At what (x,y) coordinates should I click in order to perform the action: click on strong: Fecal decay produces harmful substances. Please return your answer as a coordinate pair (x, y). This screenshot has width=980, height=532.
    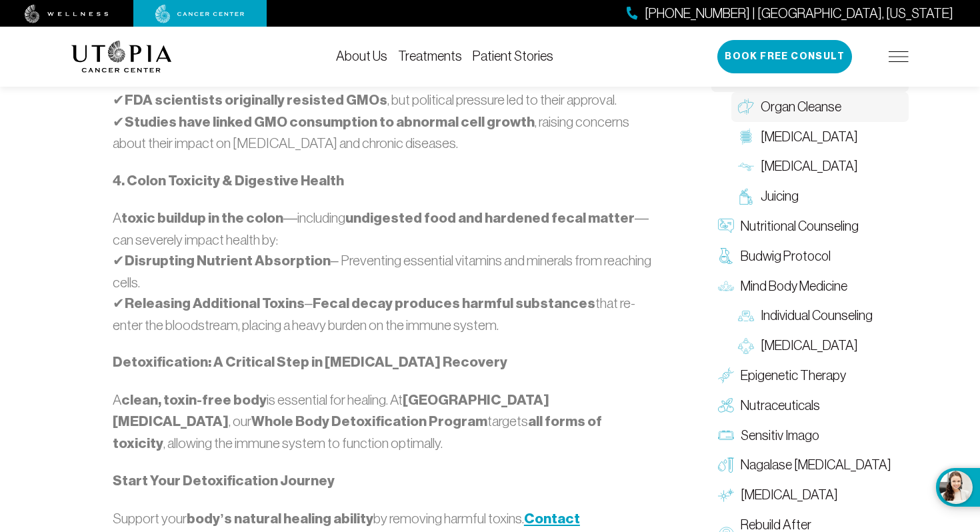
    Looking at the image, I should click on (454, 303).